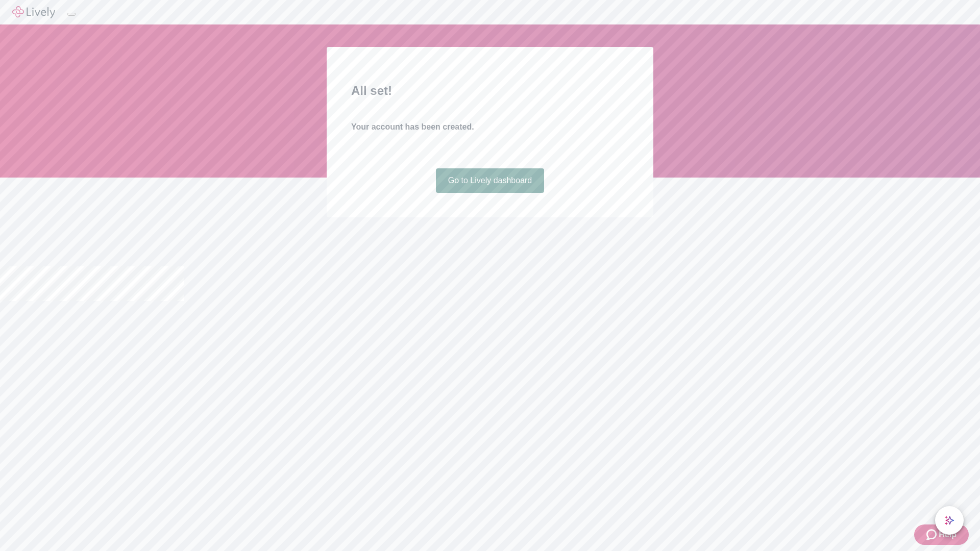 The width and height of the screenshot is (980, 551). Describe the element at coordinates (941, 535) in the screenshot. I see `button: Zendesk support iconHelp` at that location.